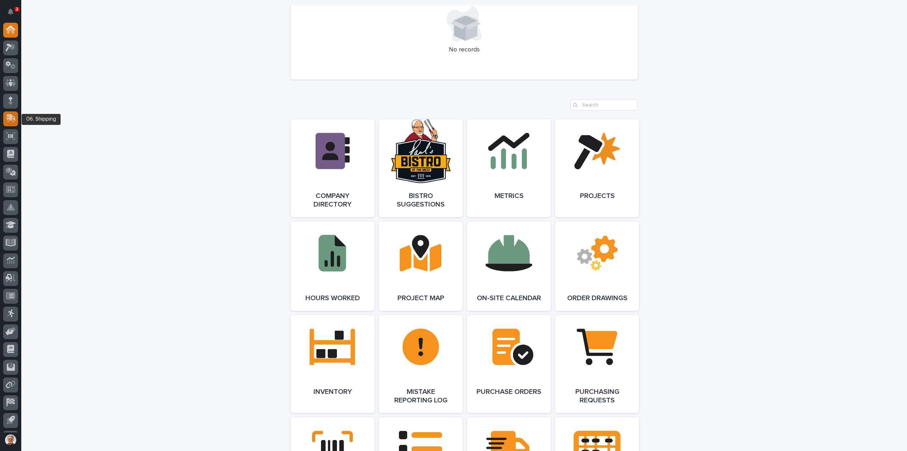 The width and height of the screenshot is (907, 451). I want to click on div: Notifications3, so click(13, 14).